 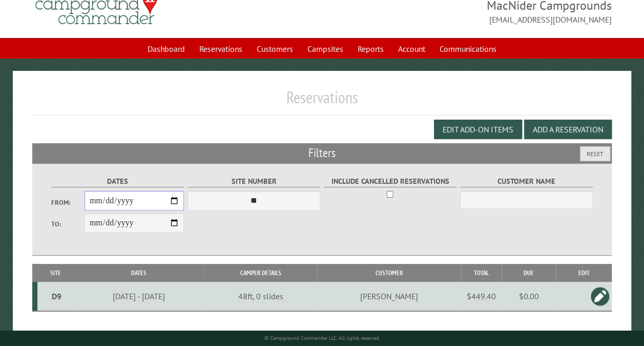 I want to click on a: Customers, so click(x=275, y=49).